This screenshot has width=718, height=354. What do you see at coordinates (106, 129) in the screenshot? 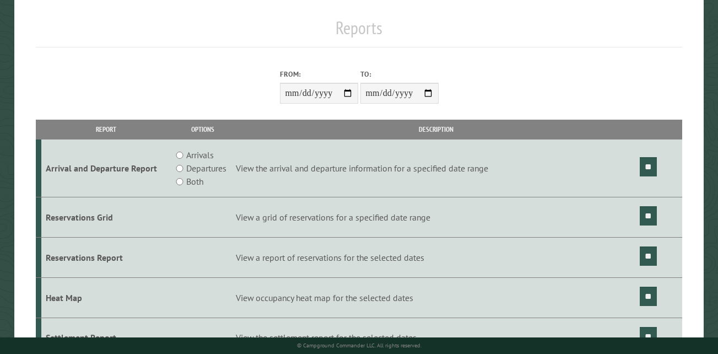
I see `th: Report` at bounding box center [106, 129].